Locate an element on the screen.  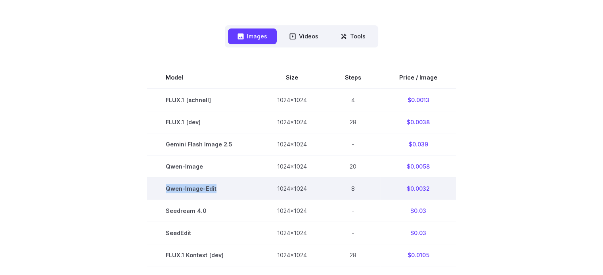
td: Qwen-Image is located at coordinates (202, 166).